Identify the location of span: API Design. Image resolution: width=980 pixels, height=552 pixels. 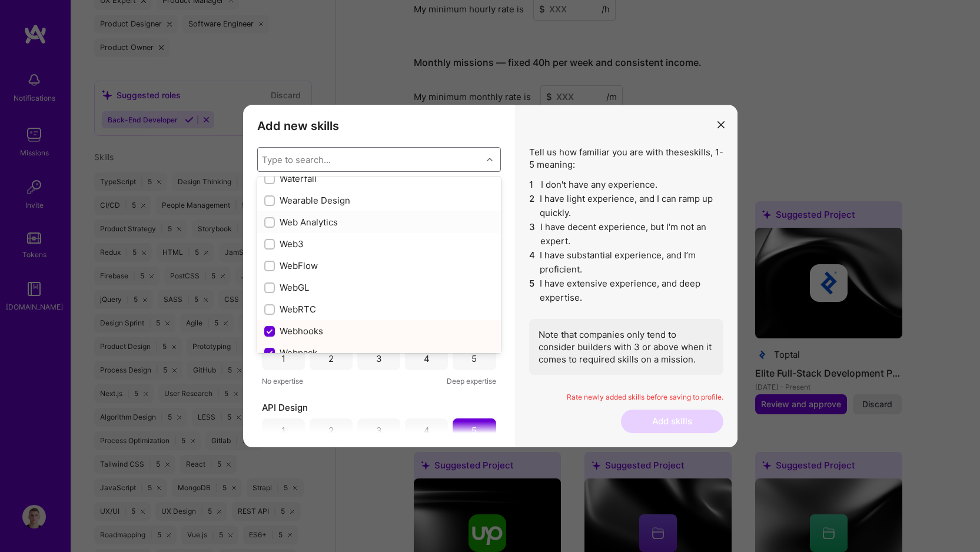
(285, 407).